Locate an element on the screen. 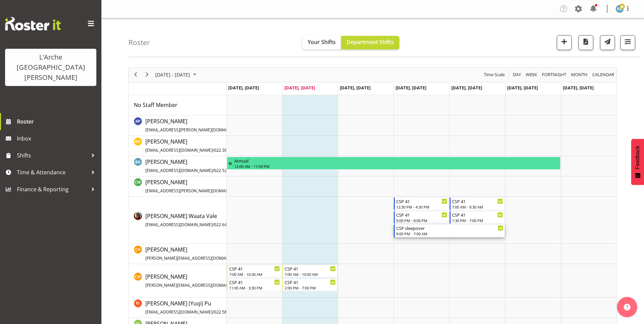 Image resolution: width=644 pixels, height=324 pixels. img: help-xxl-2.png is located at coordinates (627, 307).